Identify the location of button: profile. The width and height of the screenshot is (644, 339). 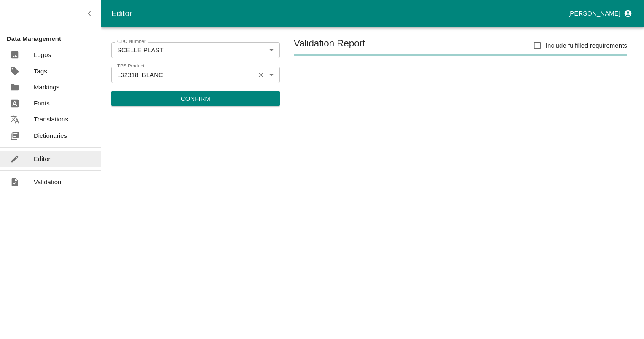
(599, 14).